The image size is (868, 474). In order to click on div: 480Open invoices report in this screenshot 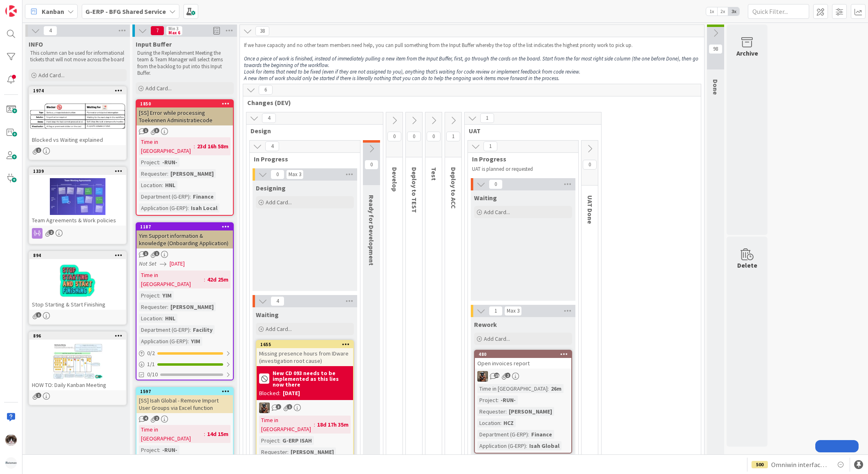, I will do `click(523, 360)`.